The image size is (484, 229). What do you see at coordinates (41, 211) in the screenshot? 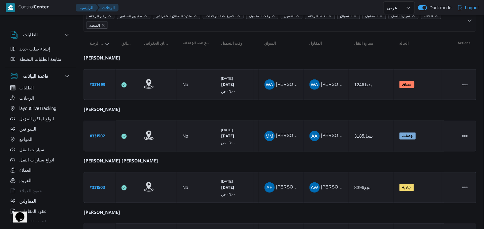
I see `button: عقود المقاولين` at bounding box center [41, 211].